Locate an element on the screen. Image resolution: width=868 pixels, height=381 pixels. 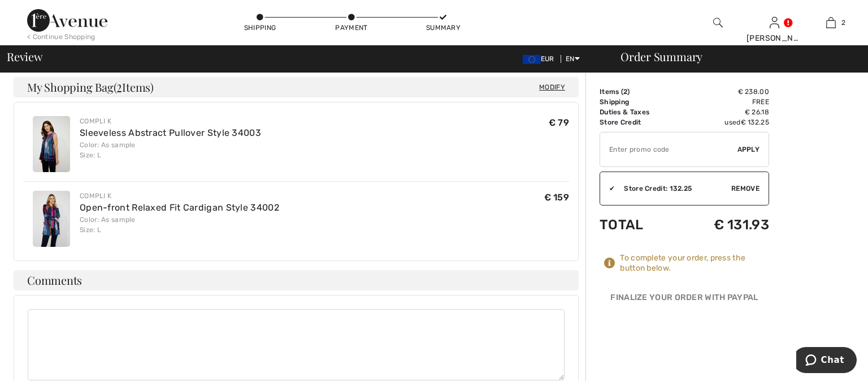
img: search the website is located at coordinates (718, 23).